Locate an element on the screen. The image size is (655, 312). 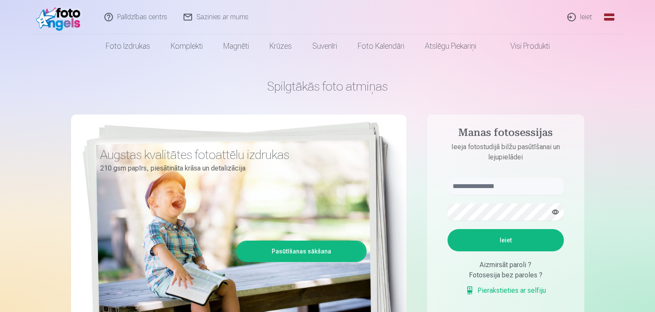
a: Krūzes is located at coordinates (281, 46).